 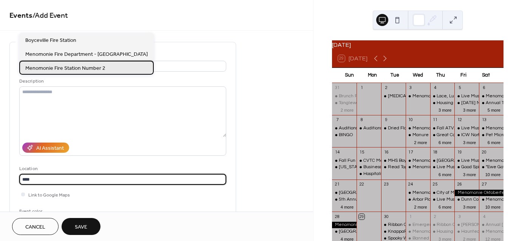 I want to click on div: BINGO, so click(x=346, y=135).